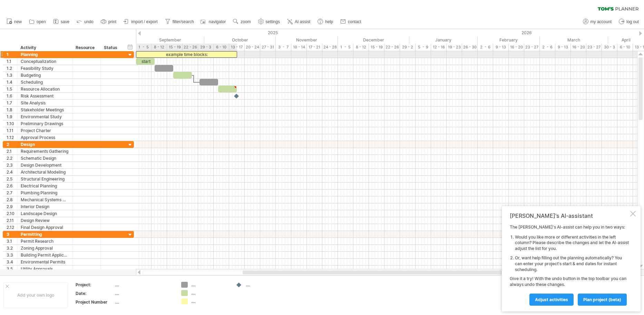 Image resolution: width=644 pixels, height=315 pixels. I want to click on a: save, so click(61, 22).